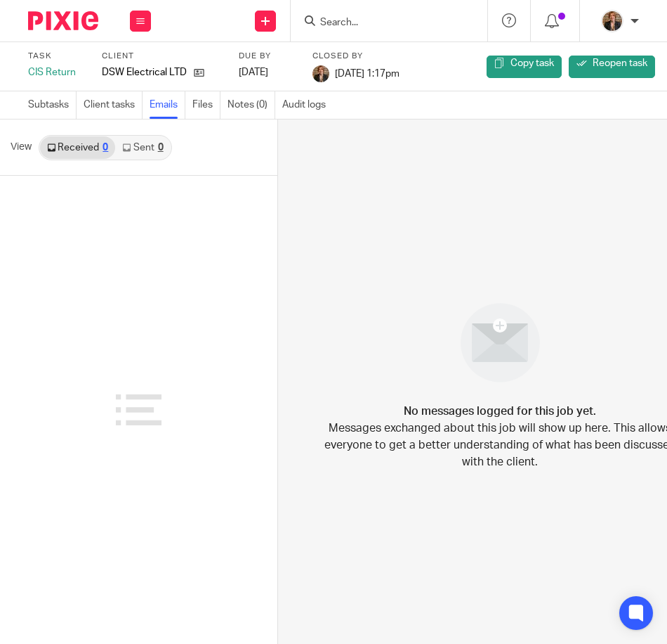 The image size is (667, 644). What do you see at coordinates (168, 104) in the screenshot?
I see `a: Emails` at bounding box center [168, 104].